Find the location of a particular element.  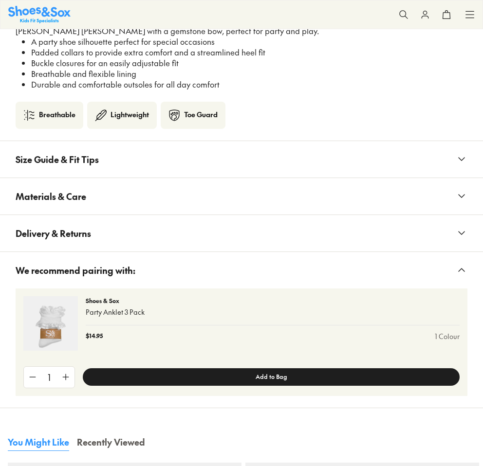

span: We recommend pairing with: is located at coordinates (75, 270).